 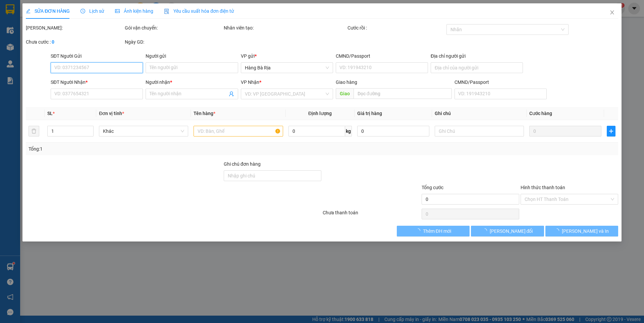 I want to click on input: Ghi chú đơn hàng, so click(x=272, y=176).